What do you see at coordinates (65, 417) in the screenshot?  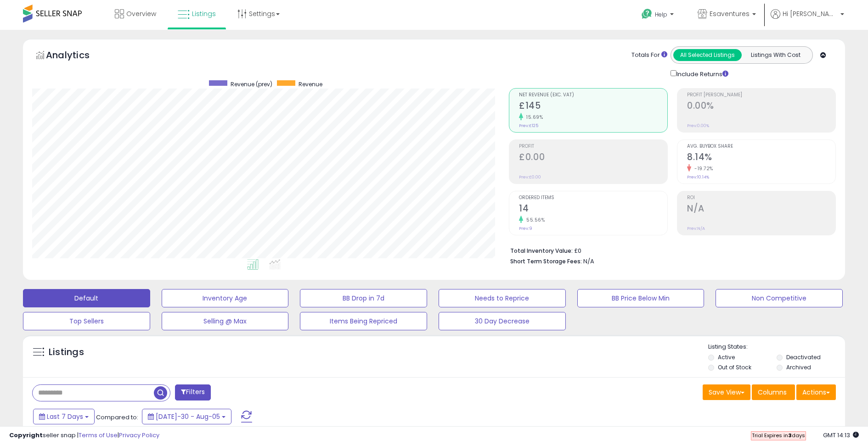 I see `span: Last 7 Days` at bounding box center [65, 417].